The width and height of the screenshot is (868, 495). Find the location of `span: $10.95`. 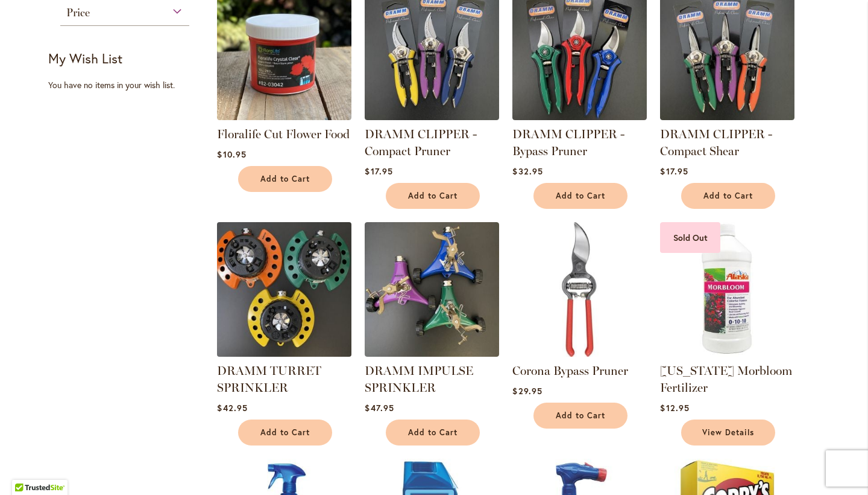

span: $10.95 is located at coordinates (232, 154).